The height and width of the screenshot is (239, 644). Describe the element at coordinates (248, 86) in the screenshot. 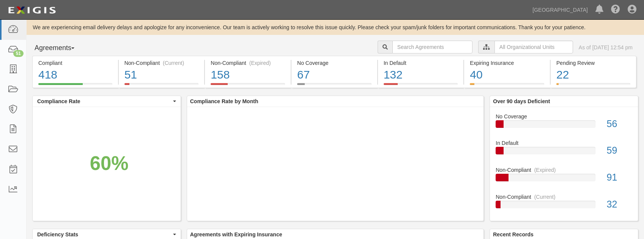

I see `a: Non-Compliant(Expired)158` at that location.